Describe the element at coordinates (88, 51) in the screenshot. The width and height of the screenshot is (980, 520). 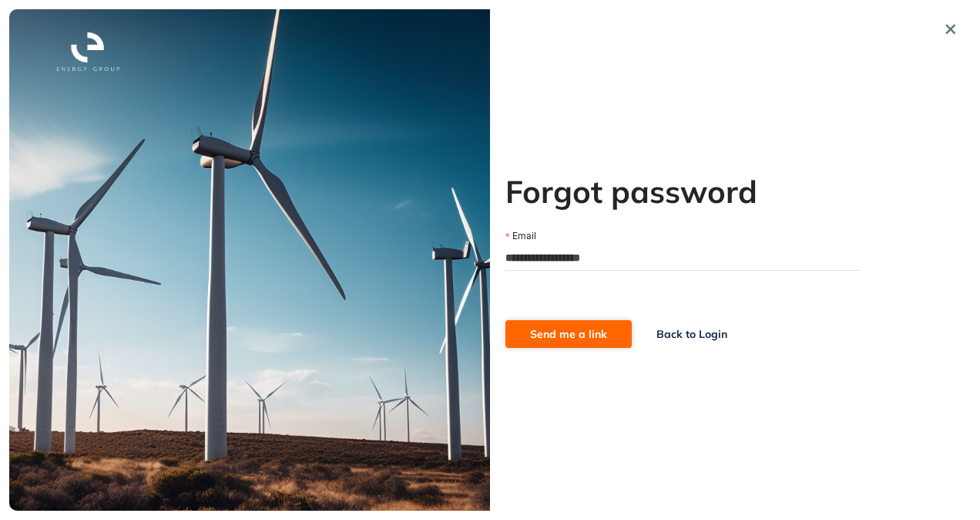
I see `img: logo` at that location.